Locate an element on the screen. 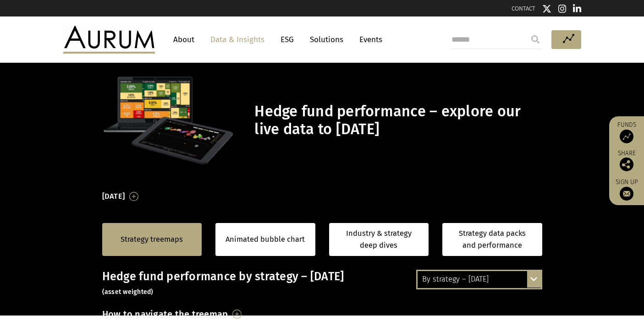 Image resolution: width=644 pixels, height=321 pixels. a: Solutions is located at coordinates (326, 39).